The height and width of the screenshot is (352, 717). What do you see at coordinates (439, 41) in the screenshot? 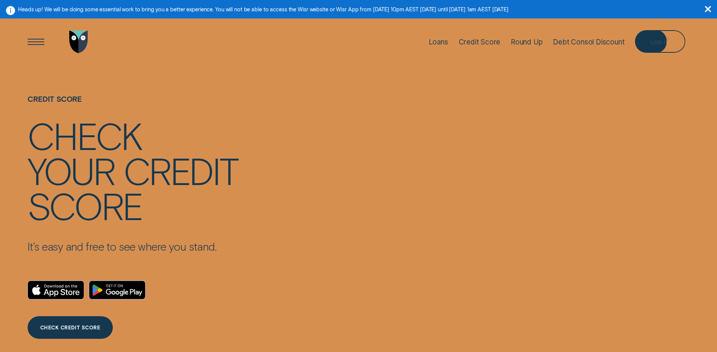
I see `a: Loans` at bounding box center [439, 41].